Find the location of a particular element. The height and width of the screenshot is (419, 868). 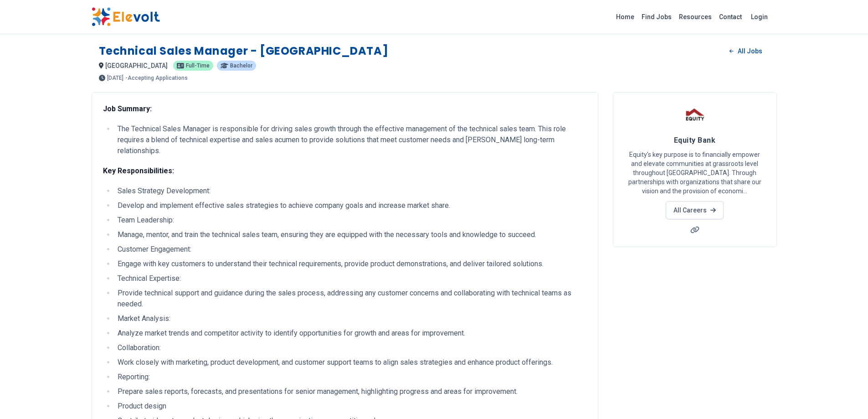

a: All Careers is located at coordinates (694, 210).